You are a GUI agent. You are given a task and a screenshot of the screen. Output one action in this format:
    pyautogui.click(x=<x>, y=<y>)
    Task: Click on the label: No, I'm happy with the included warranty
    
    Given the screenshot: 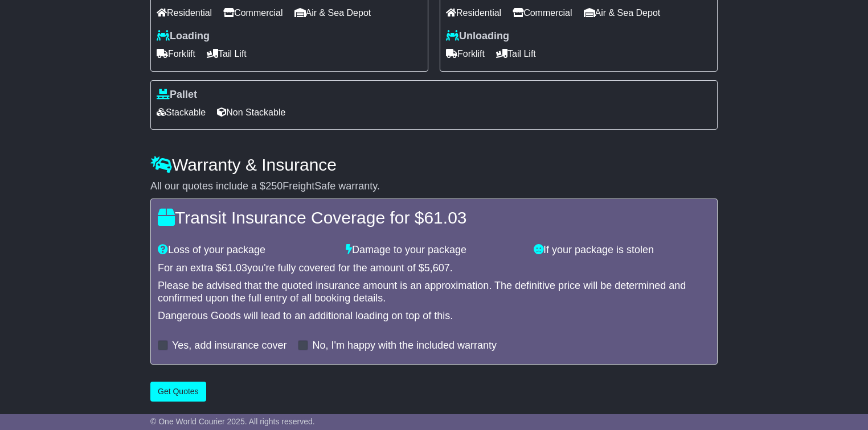 What is the action you would take?
    pyautogui.click(x=405, y=346)
    